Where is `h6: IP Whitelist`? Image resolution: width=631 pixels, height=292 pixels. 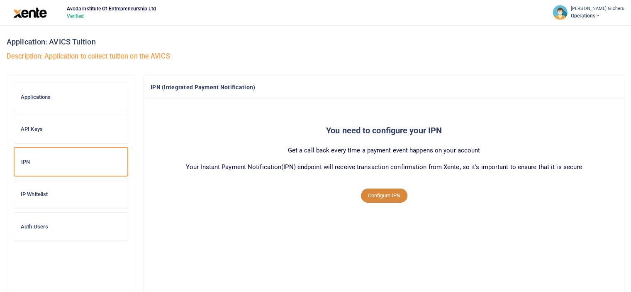
h6: IP Whitelist is located at coordinates (71, 194).